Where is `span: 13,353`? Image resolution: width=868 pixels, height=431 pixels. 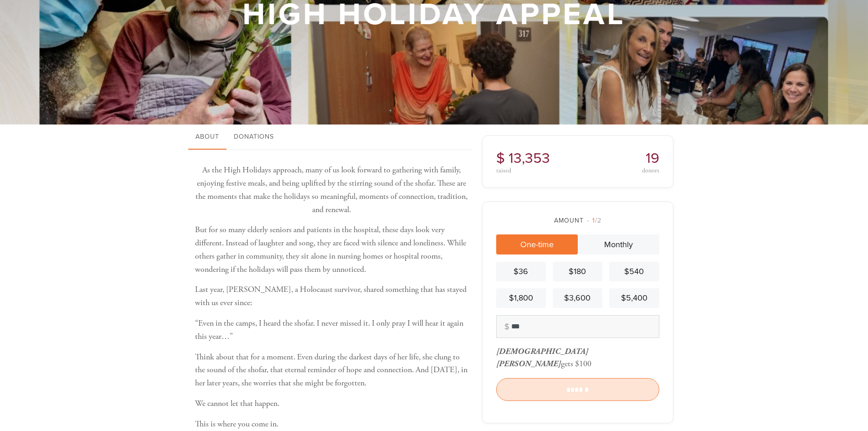 span: 13,353 is located at coordinates (529, 158).